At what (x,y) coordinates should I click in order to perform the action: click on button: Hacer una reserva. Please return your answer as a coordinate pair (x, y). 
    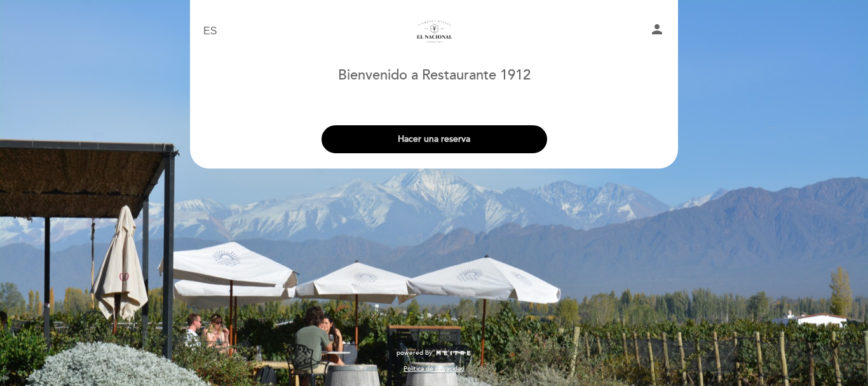
    Looking at the image, I should click on (434, 140).